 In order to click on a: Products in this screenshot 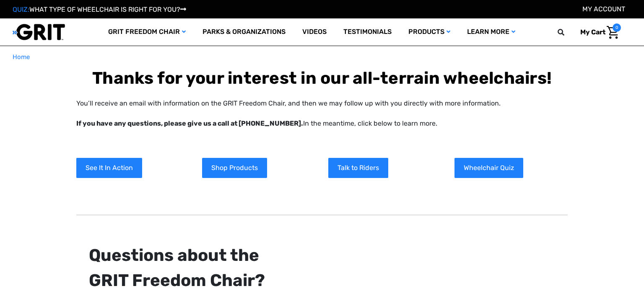, I will do `click(430, 32)`.